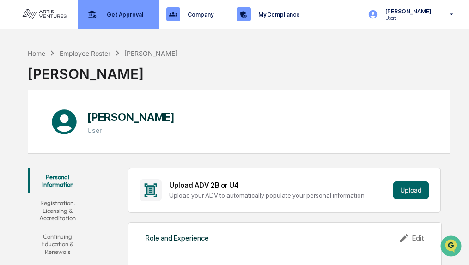  What do you see at coordinates (123, 14) in the screenshot?
I see `p: Get Approval` at bounding box center [123, 14].